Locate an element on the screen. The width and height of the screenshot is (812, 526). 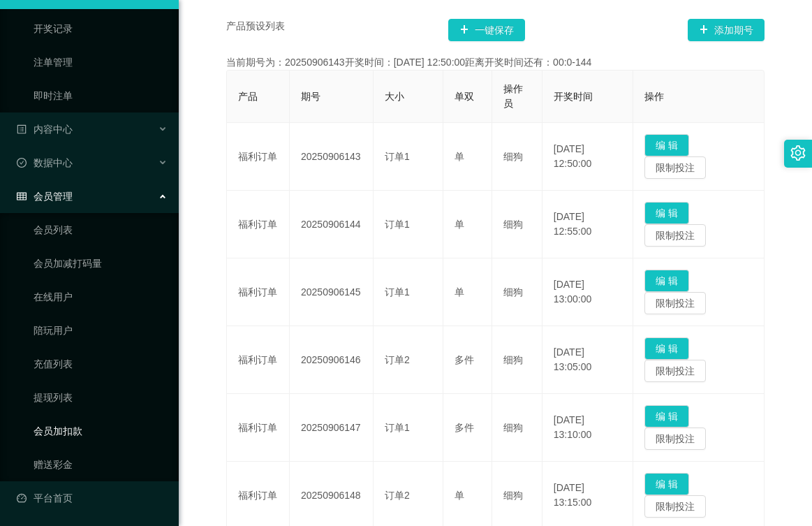
i: 图标: check-circle-o is located at coordinates (21, 163).